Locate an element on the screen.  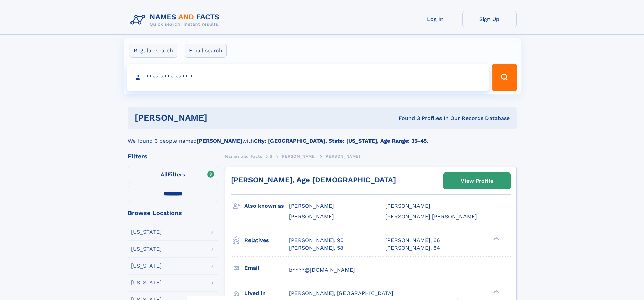
a: S is located at coordinates (271, 156).